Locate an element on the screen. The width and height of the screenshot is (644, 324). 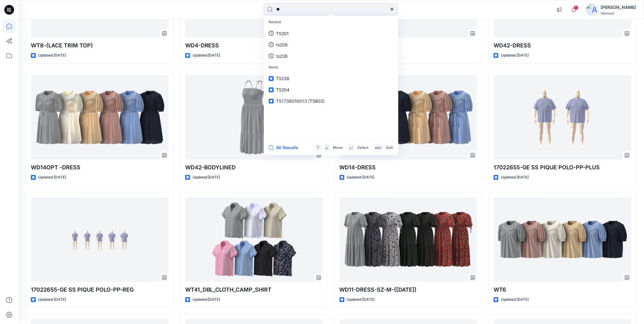
p: WT41_DBL_CLOTH_CAMP_SHIRT is located at coordinates (254, 290).